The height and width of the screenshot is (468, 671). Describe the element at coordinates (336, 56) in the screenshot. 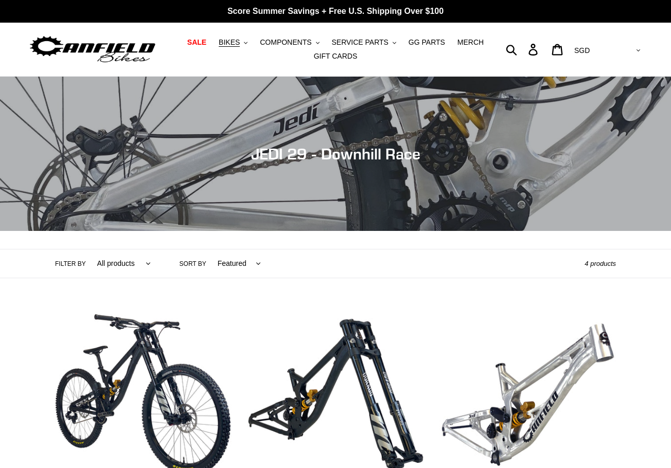

I see `span: GIFT CARDS` at that location.